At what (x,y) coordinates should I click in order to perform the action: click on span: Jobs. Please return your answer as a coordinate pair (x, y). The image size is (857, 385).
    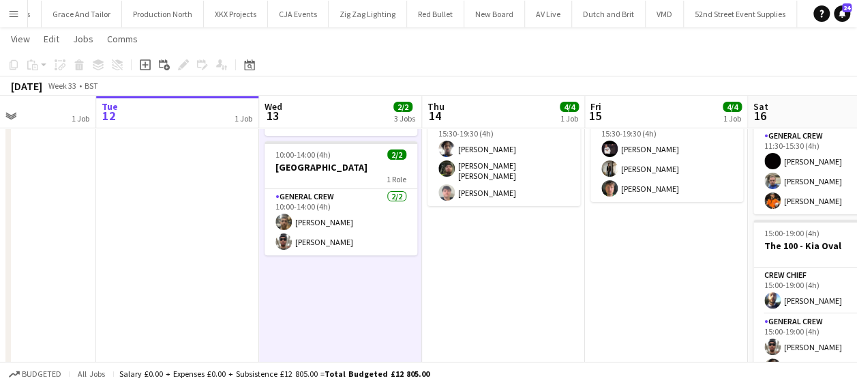
    Looking at the image, I should click on (83, 39).